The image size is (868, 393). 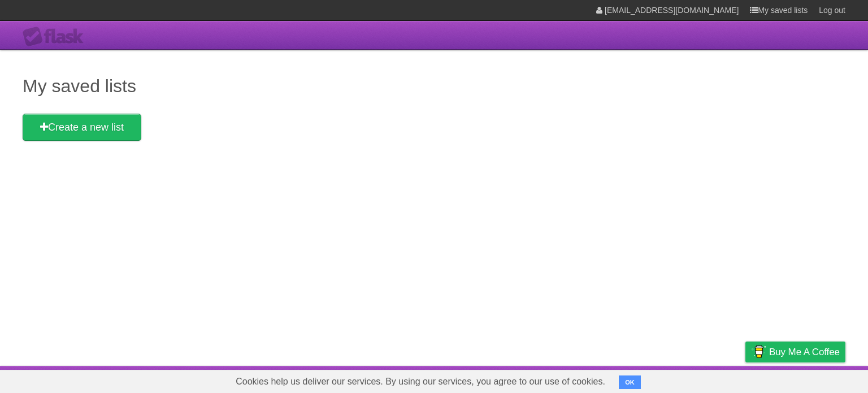 What do you see at coordinates (420, 381) in the screenshot?
I see `span: Cookies help us deliver our services. By using our services, you agree to our use of cookies.` at bounding box center [420, 381].